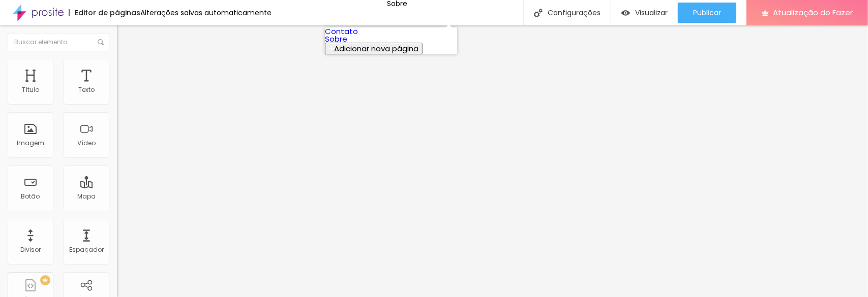  What do you see at coordinates (87, 249) in the screenshot?
I see `font: Espaçador` at bounding box center [87, 249].